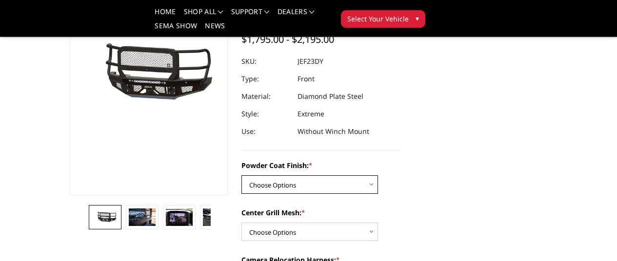  Describe the element at coordinates (215, 29) in the screenshot. I see `a: News` at that location.